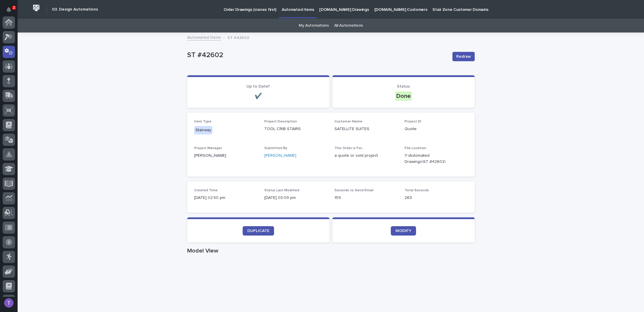 The image size is (644, 312). Describe the element at coordinates (354, 190) in the screenshot. I see `span: Seconds to Send Email` at that location.